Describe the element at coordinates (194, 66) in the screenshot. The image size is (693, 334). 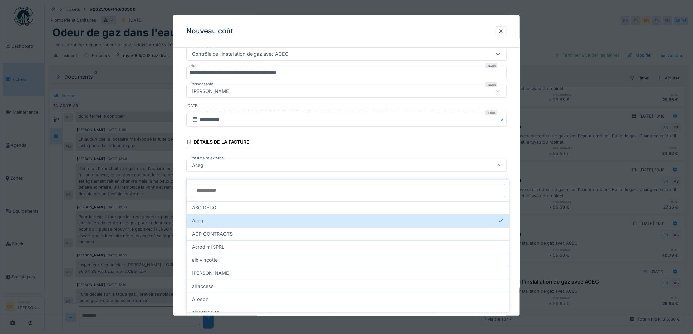
I see `label: Nom` at that location.